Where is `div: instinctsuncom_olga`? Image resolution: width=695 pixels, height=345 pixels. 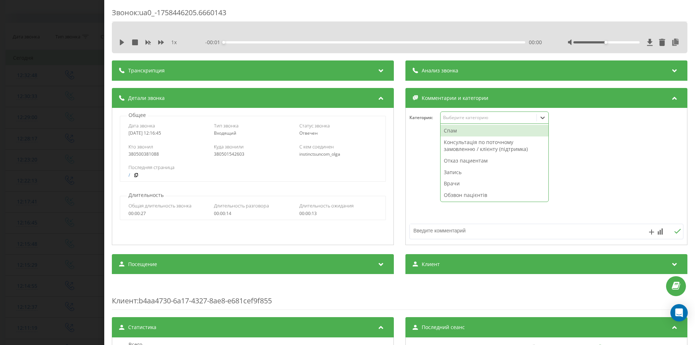
div: instinctsuncom_olga is located at coordinates (338, 154).